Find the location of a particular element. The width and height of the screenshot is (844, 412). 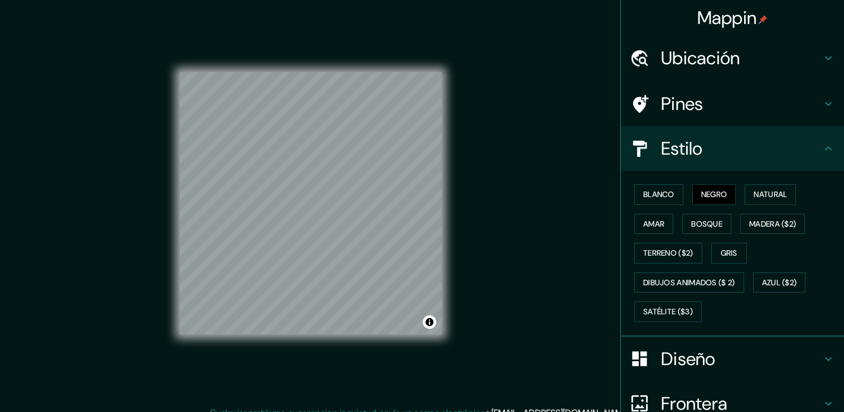

div: Ubicación is located at coordinates (732, 58).